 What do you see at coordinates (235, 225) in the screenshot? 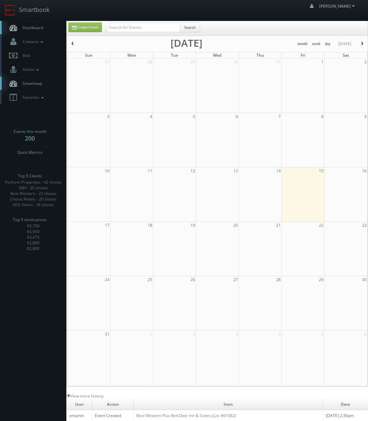
I see `span: 20` at bounding box center [235, 225].